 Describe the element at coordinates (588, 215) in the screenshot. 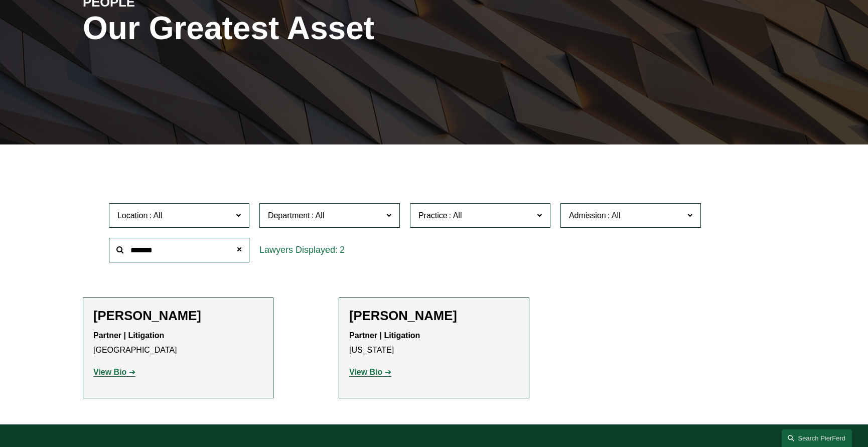

I see `span: Admission` at that location.